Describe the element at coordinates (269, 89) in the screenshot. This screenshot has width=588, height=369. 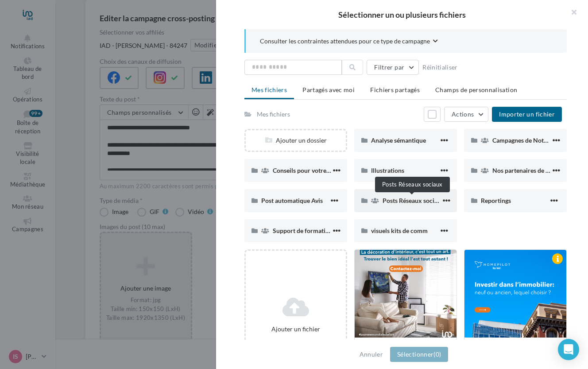
I see `span: Mes fichiers` at that location.